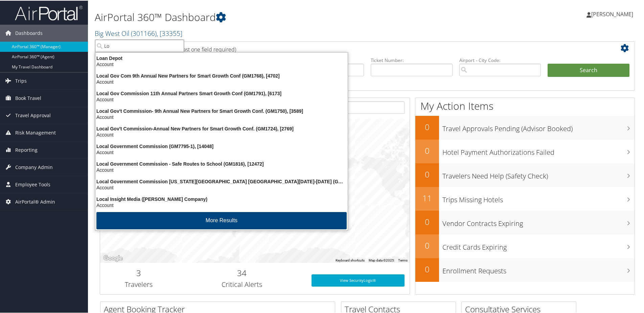 The height and width of the screenshot is (313, 644). What do you see at coordinates (350, 260) in the screenshot?
I see `button: Keyboard shortcuts` at bounding box center [350, 260].